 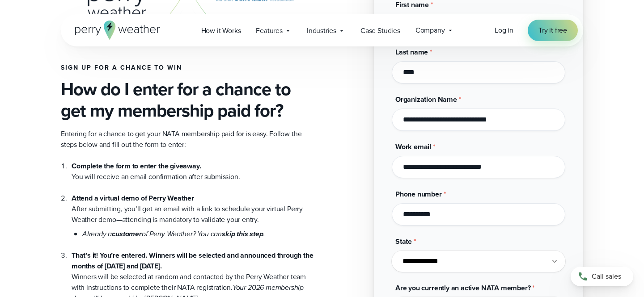 What do you see at coordinates (380, 31) in the screenshot?
I see `span: Case Studies` at bounding box center [380, 31].